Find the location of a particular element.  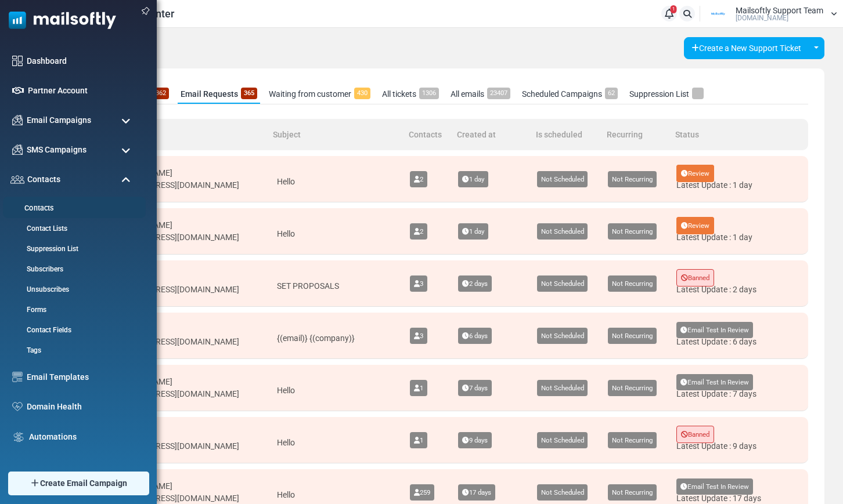

a: Scheduled Campaigns62 is located at coordinates (570, 94).